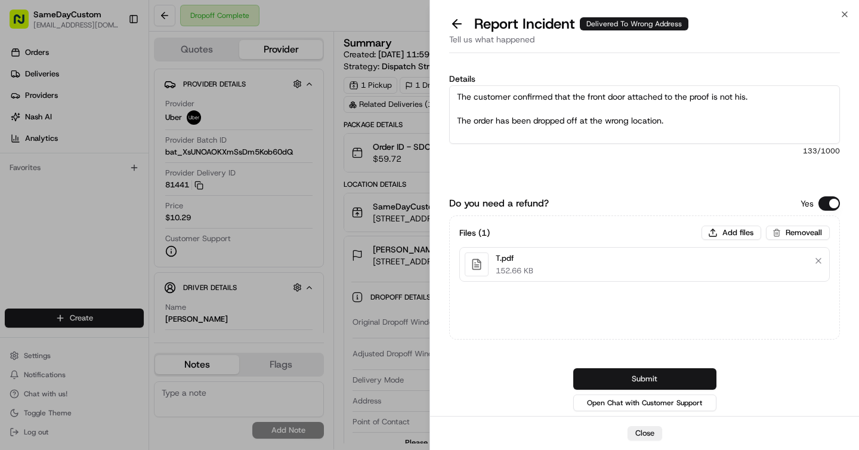 This screenshot has height=450, width=859. I want to click on span: Regen Pajulas, so click(62, 222).